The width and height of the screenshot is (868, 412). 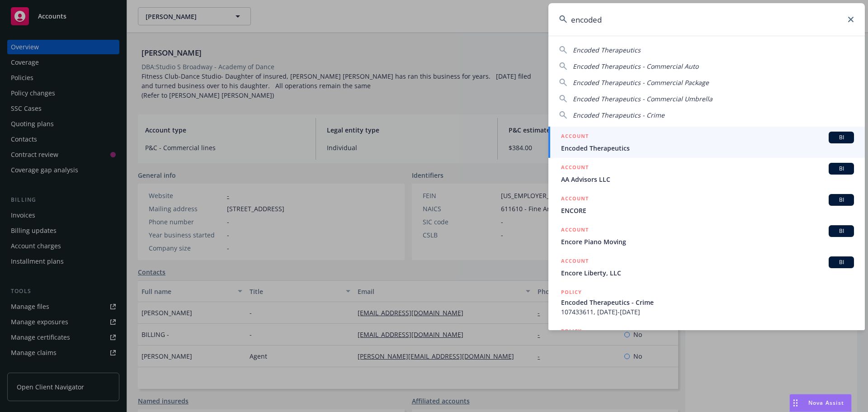 I want to click on div: Drag to move, so click(x=796, y=403).